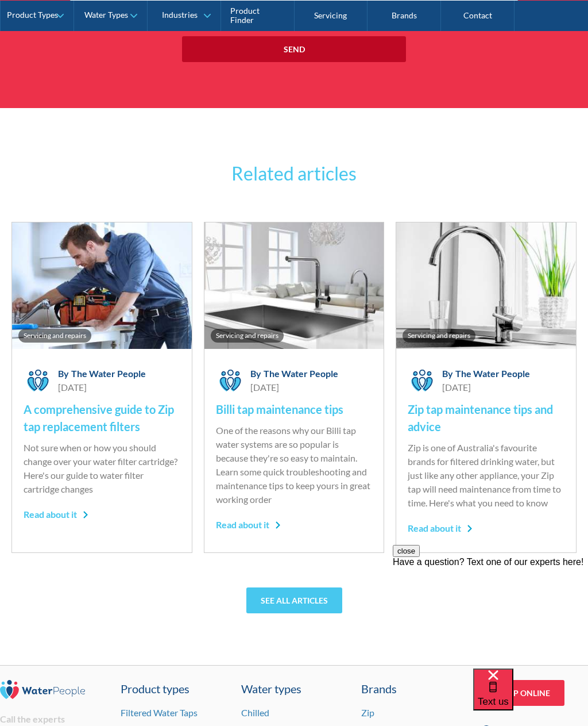 This screenshot has height=726, width=588. I want to click on div: Water Types, so click(106, 15).